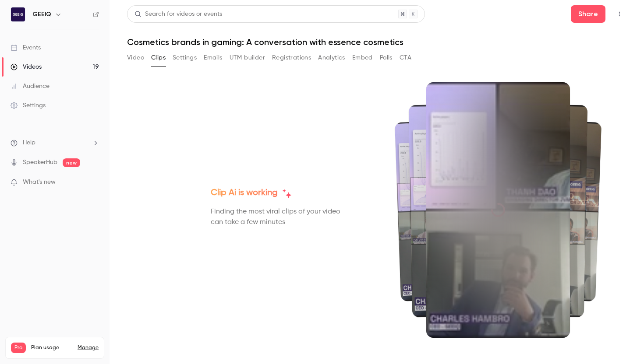 Image resolution: width=644 pixels, height=364 pixels. Describe the element at coordinates (620, 14) in the screenshot. I see `button: Top Bar Actions` at that location.